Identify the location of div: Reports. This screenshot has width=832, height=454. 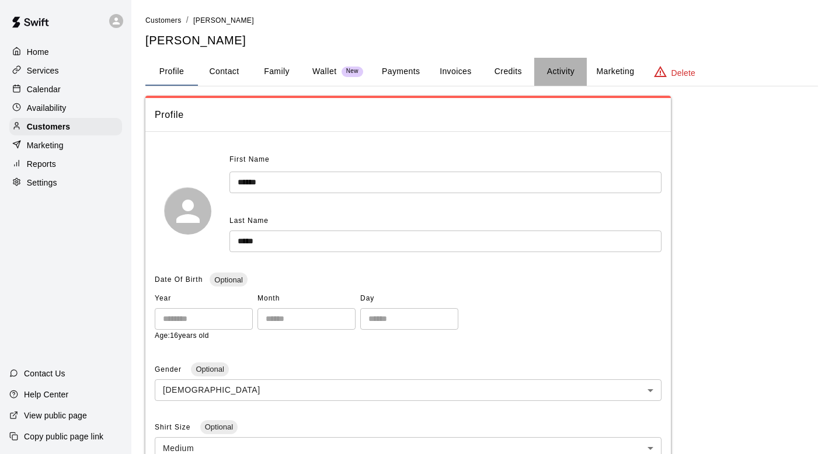
(65, 164).